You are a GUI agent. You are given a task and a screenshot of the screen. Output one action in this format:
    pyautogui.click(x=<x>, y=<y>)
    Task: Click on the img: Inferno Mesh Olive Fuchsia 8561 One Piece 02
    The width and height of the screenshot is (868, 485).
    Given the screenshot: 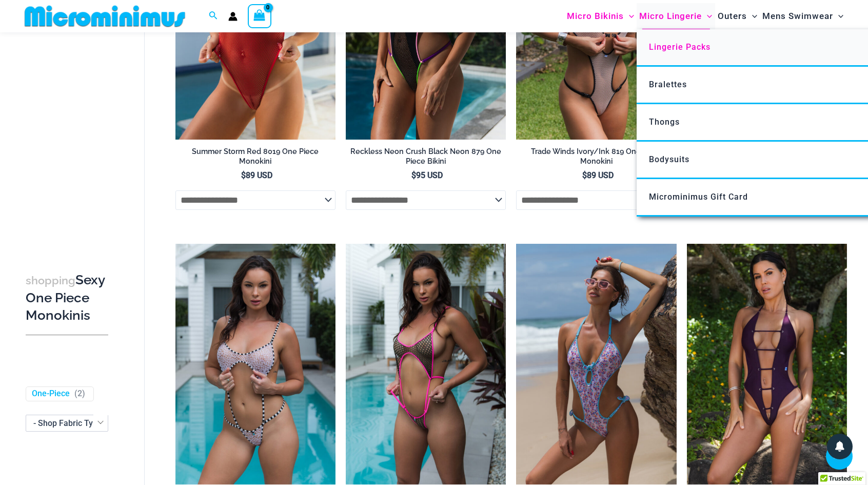 What is the action you would take?
    pyautogui.click(x=426, y=363)
    